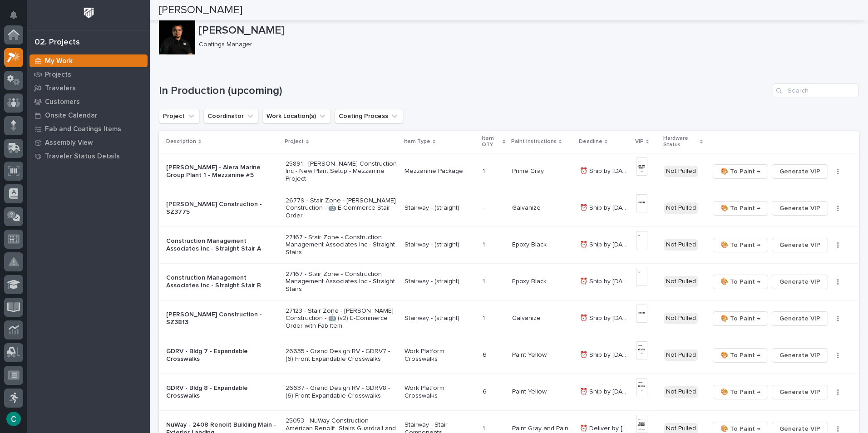 The width and height of the screenshot is (868, 433). What do you see at coordinates (60, 88) in the screenshot?
I see `p: Travelers` at bounding box center [60, 88].